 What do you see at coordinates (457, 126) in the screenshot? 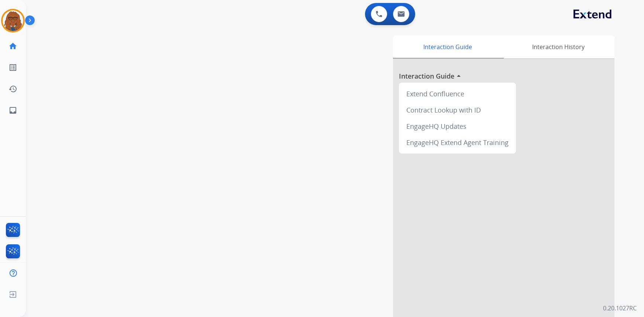
I see `div: EngageHQ Updates` at bounding box center [457, 126].